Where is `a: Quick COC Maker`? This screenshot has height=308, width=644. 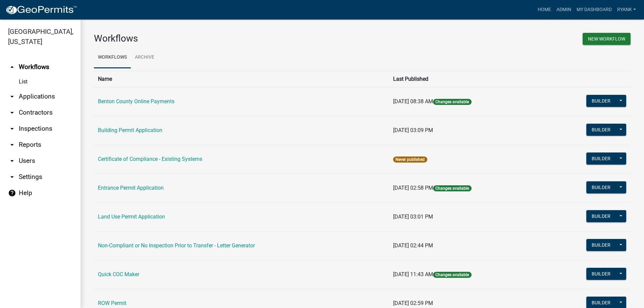 a: Quick COC Maker is located at coordinates (119, 274).